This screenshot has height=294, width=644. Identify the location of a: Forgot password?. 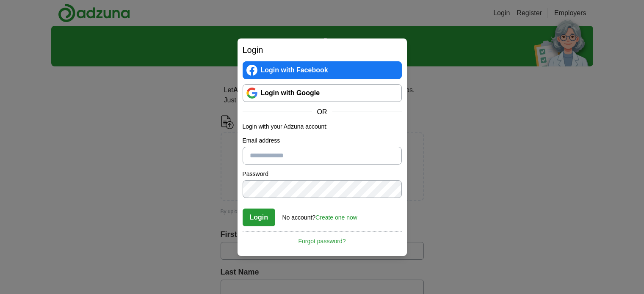
(323, 239).